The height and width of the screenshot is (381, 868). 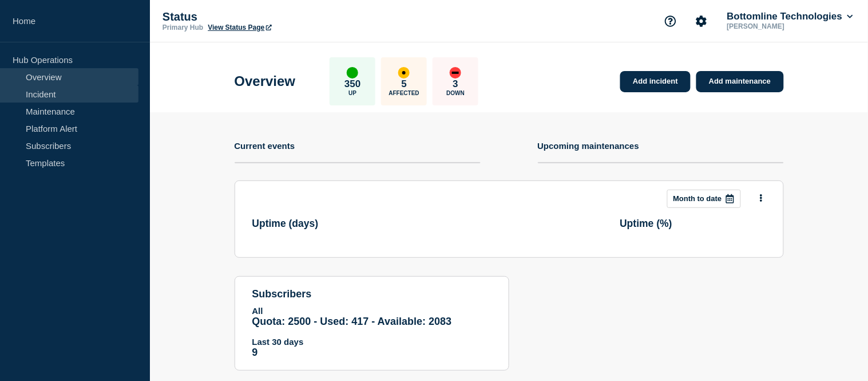 What do you see at coordinates (404, 93) in the screenshot?
I see `p: Affected` at bounding box center [404, 93].